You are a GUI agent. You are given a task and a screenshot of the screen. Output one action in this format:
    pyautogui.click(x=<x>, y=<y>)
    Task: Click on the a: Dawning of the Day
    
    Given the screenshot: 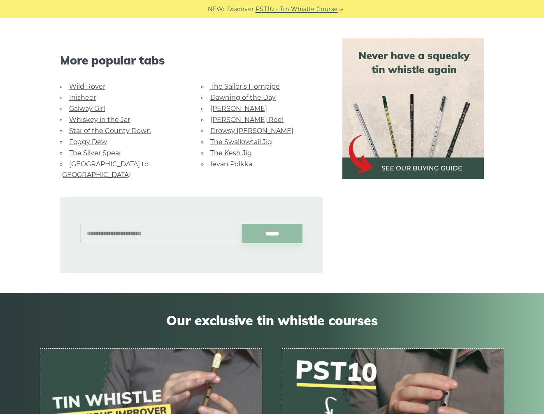 What is the action you would take?
    pyautogui.click(x=243, y=97)
    